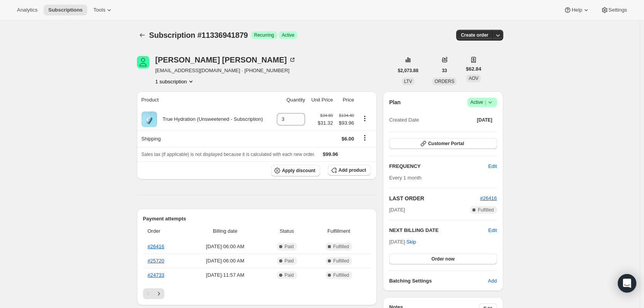  What do you see at coordinates (474, 69) in the screenshot?
I see `span: $62.84` at bounding box center [474, 69].